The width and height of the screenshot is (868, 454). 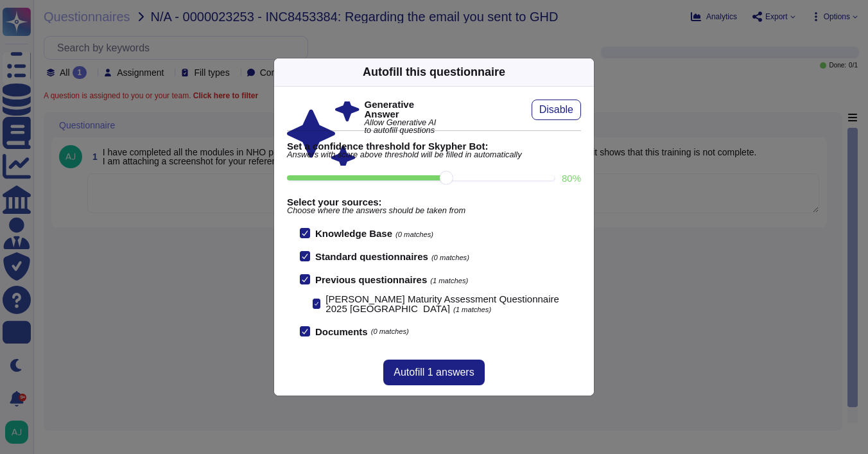 I want to click on b: Generative Answer, so click(x=401, y=109).